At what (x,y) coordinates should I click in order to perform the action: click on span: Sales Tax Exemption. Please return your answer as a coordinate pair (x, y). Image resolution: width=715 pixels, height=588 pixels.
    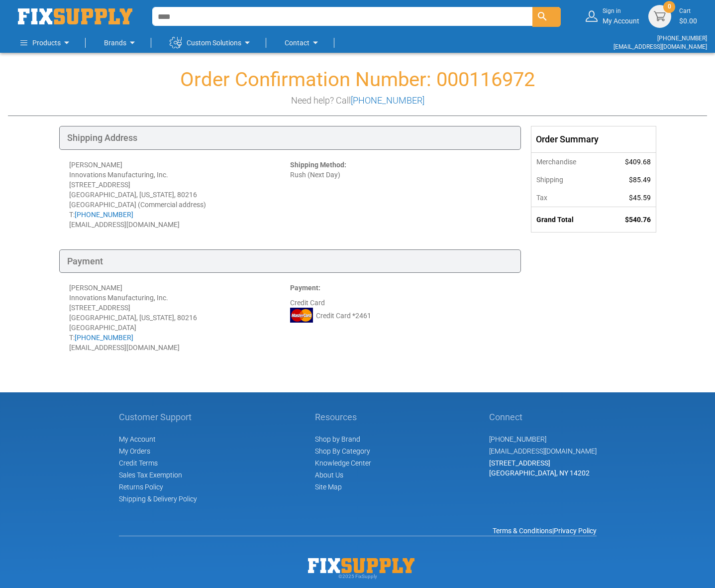
    Looking at the image, I should click on (150, 475).